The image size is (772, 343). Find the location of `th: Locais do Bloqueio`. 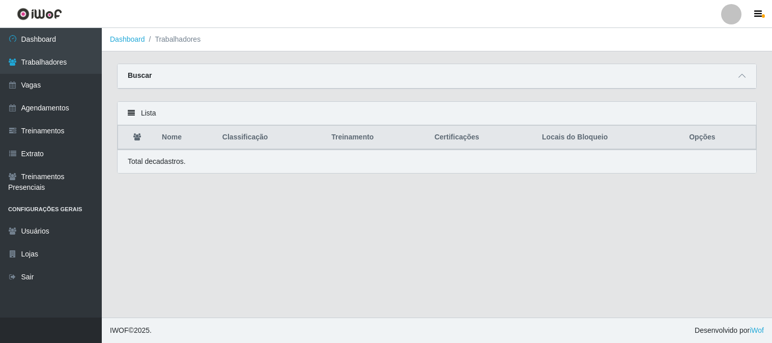

th: Locais do Bloqueio is located at coordinates (609, 137).